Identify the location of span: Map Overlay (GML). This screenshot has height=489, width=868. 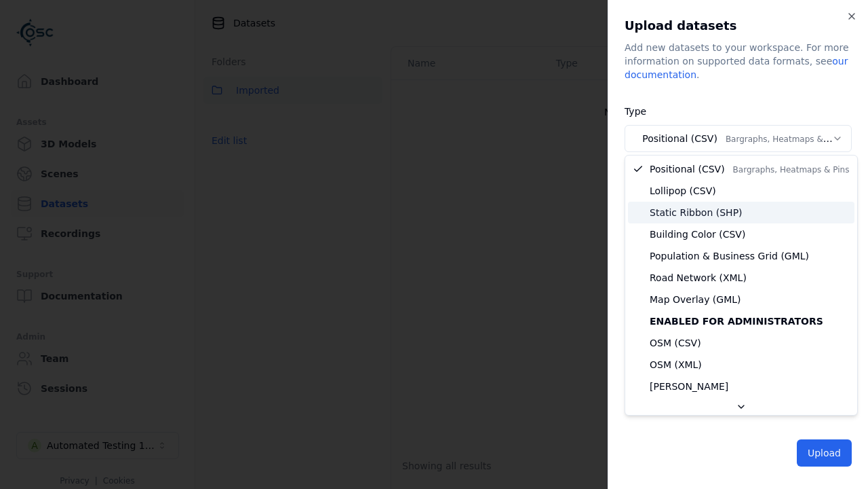
(696, 299).